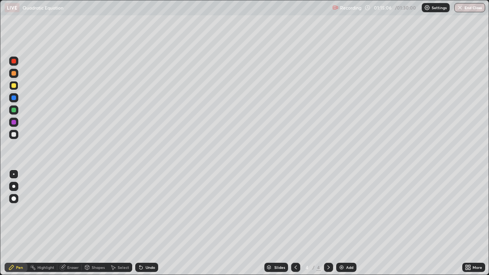  Describe the element at coordinates (12, 8) in the screenshot. I see `p: LIVE` at that location.